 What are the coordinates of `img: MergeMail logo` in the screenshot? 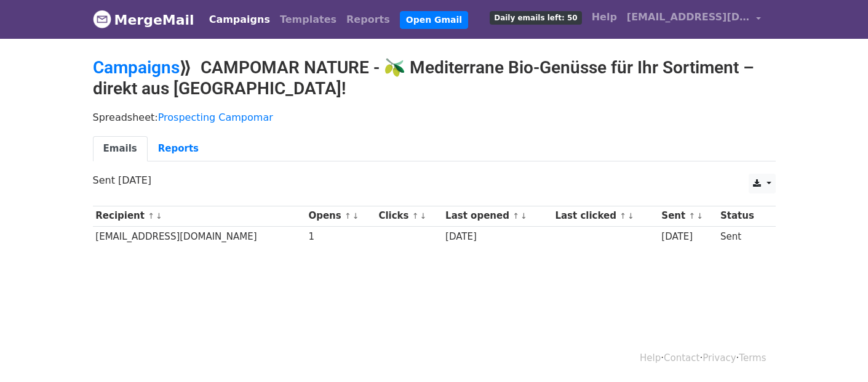 It's located at (102, 19).